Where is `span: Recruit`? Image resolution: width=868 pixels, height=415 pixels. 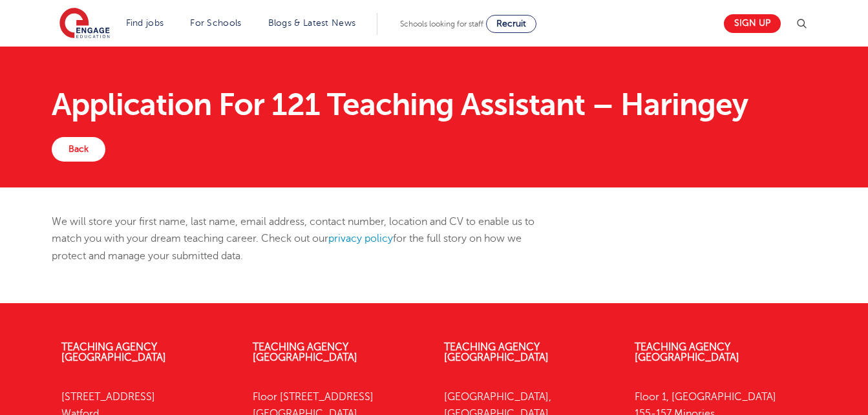 span: Recruit is located at coordinates (511, 23).